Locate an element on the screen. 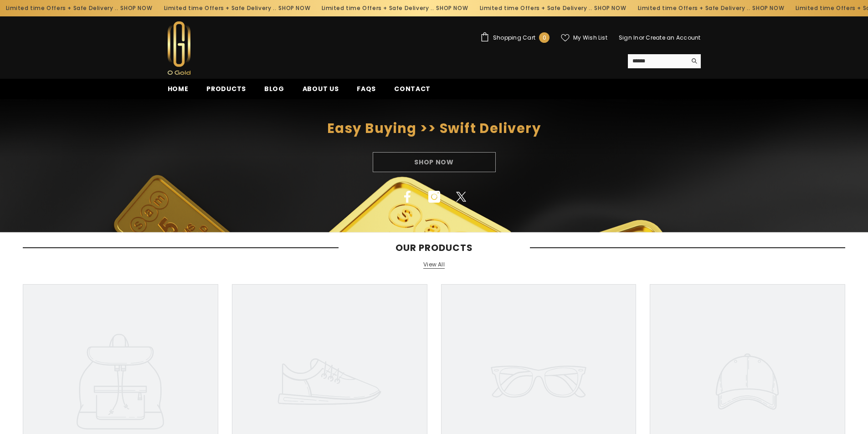  a: Create an Account is located at coordinates (673, 37).